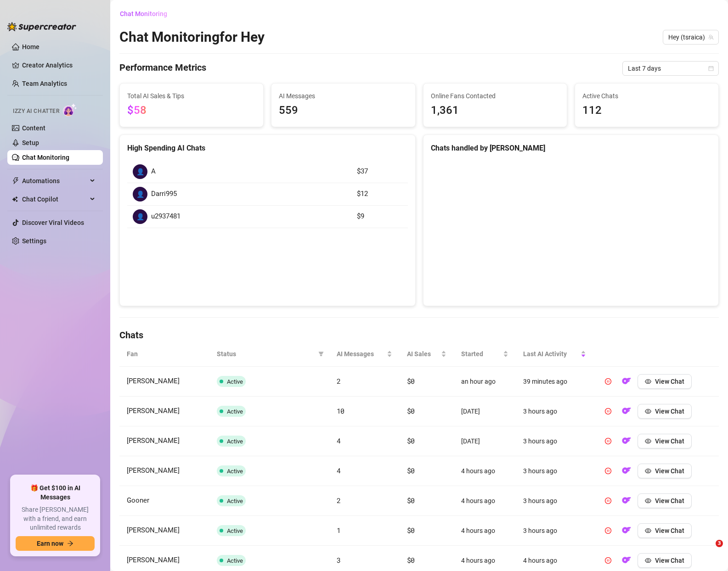  Describe the element at coordinates (164, 354) in the screenshot. I see `th: Fan` at that location.